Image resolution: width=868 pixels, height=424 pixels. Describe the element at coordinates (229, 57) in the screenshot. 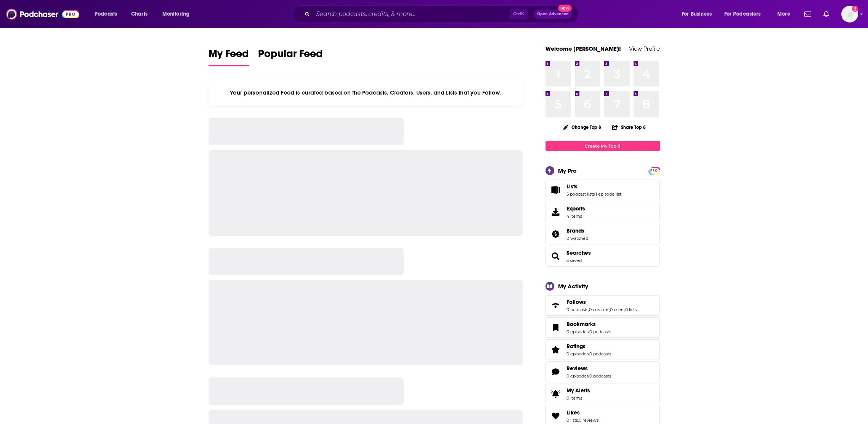

I see `a: My Feed` at that location.